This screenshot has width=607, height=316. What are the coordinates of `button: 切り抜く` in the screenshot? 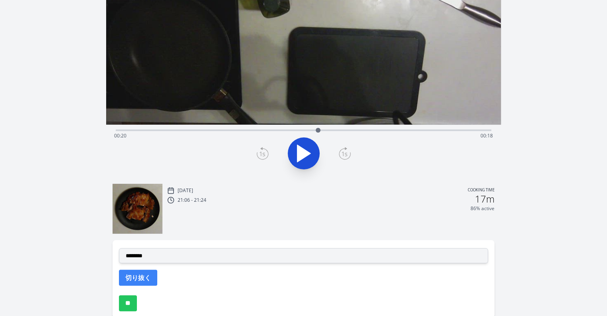 It's located at (138, 278).